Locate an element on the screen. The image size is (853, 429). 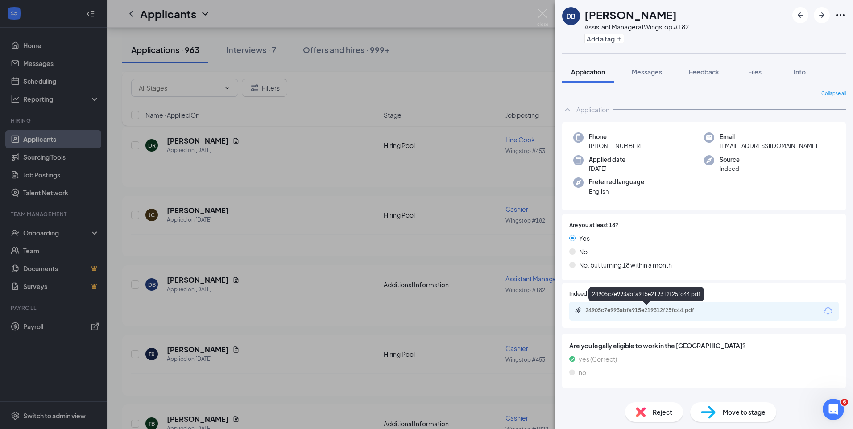
span: Indeed is located at coordinates (729, 169).